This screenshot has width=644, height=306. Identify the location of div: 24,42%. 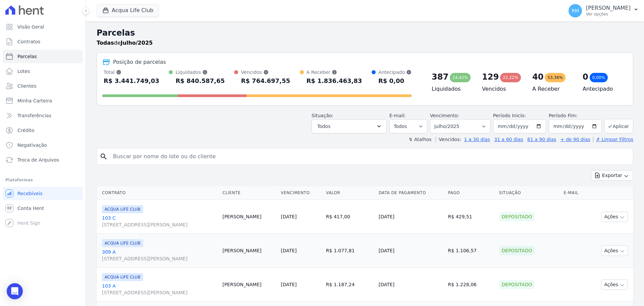
(460, 78).